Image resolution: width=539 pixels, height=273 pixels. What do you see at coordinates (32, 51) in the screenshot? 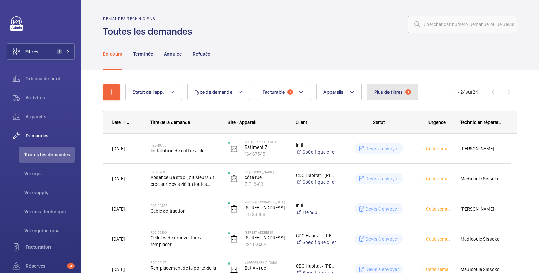
I see `span: Filtres` at bounding box center [32, 51].